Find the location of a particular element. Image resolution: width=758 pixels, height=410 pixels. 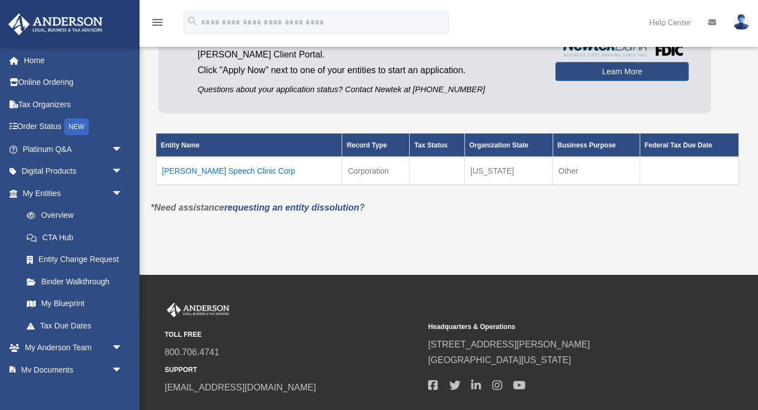

td: Other is located at coordinates (596, 171).